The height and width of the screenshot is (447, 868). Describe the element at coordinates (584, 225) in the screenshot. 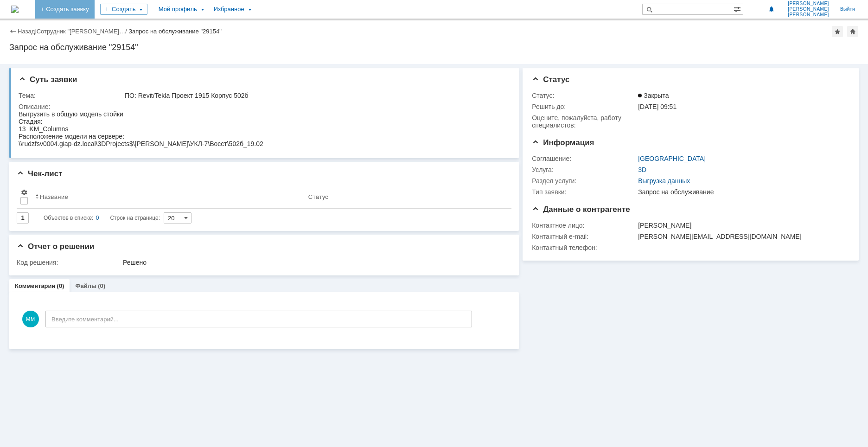

I see `div: Контактное лицо:` at that location.